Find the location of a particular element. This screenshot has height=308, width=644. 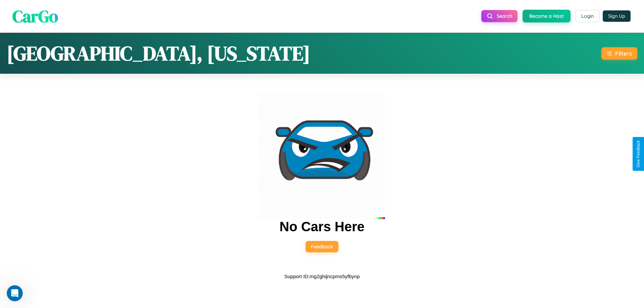

p: Support ID: mg2ghijncpms5yfbynp is located at coordinates (321, 276).